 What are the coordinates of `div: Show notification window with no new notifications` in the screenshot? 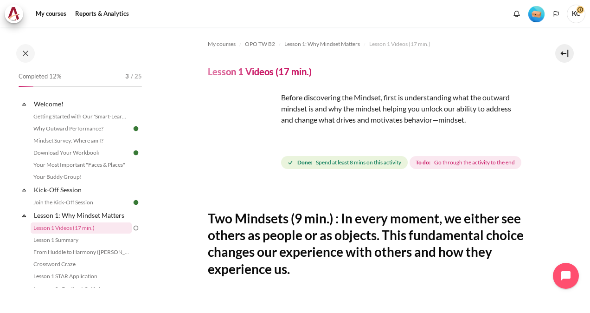 It's located at (517, 14).